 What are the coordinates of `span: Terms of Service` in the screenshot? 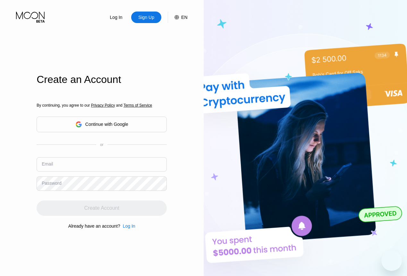 It's located at (137, 105).